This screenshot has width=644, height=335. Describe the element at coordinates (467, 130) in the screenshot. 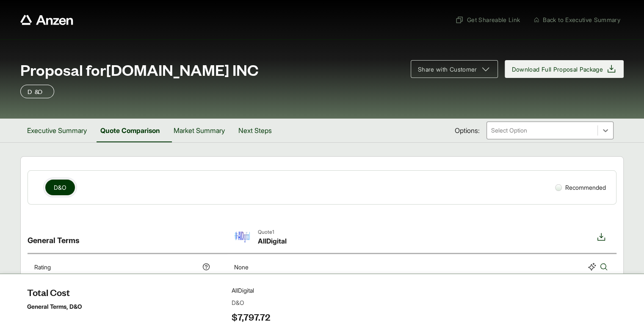

I see `span: Options:` at that location.